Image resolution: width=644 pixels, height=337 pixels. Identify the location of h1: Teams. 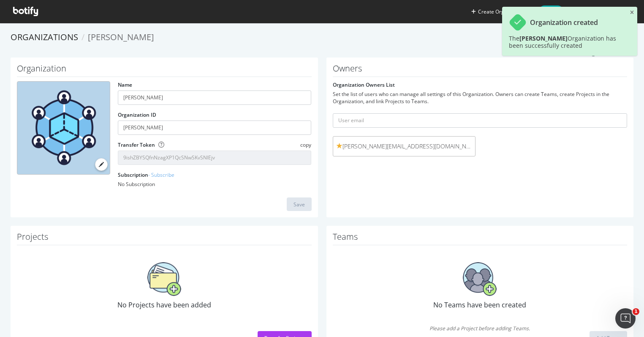
(480, 239).